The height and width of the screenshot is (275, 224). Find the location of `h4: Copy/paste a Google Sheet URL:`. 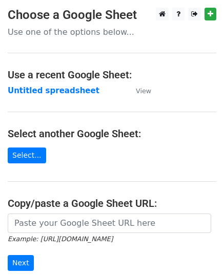

h4: Copy/paste a Google Sheet URL: is located at coordinates (112, 203).